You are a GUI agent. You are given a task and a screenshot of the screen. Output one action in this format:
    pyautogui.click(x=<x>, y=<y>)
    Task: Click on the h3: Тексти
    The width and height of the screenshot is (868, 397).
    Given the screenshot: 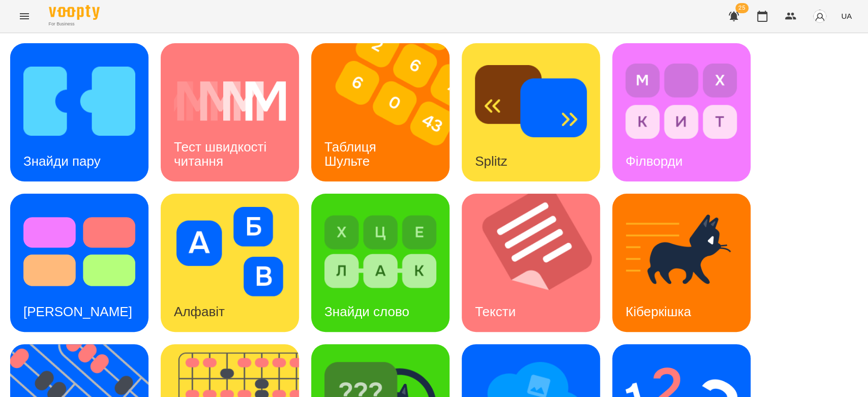 What is the action you would take?
    pyautogui.click(x=495, y=312)
    